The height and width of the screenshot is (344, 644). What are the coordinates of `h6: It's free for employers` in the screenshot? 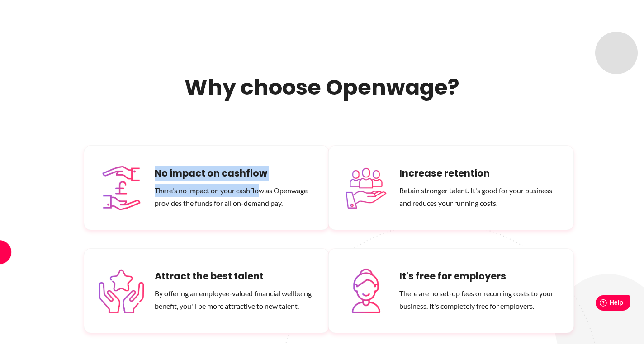 It's located at (479, 276).